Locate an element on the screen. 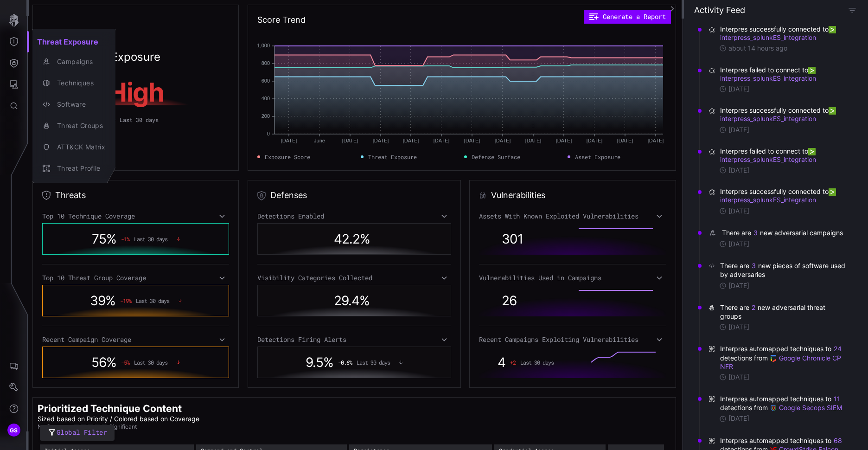 The image size is (868, 450). a: Techniques is located at coordinates (74, 83).